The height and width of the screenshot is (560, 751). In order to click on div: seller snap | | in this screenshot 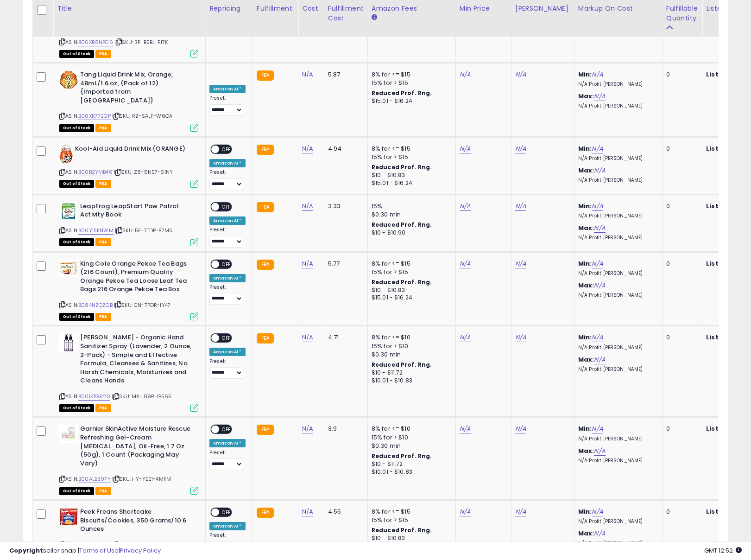, I will do `click(85, 551)`.